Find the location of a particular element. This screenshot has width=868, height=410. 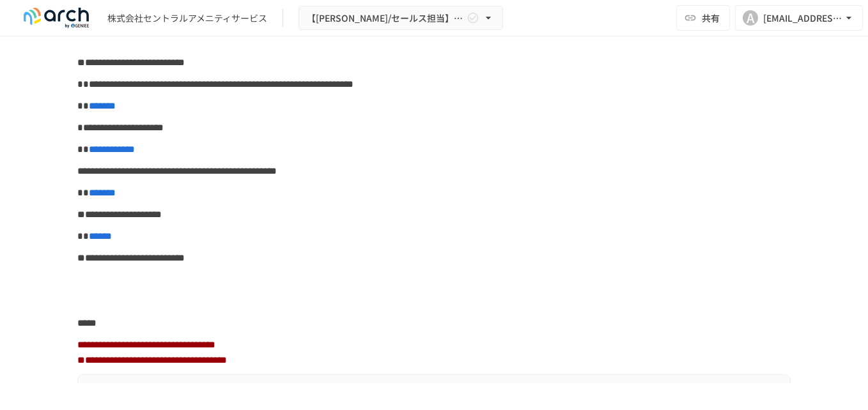

span: 共有 is located at coordinates (711, 17).